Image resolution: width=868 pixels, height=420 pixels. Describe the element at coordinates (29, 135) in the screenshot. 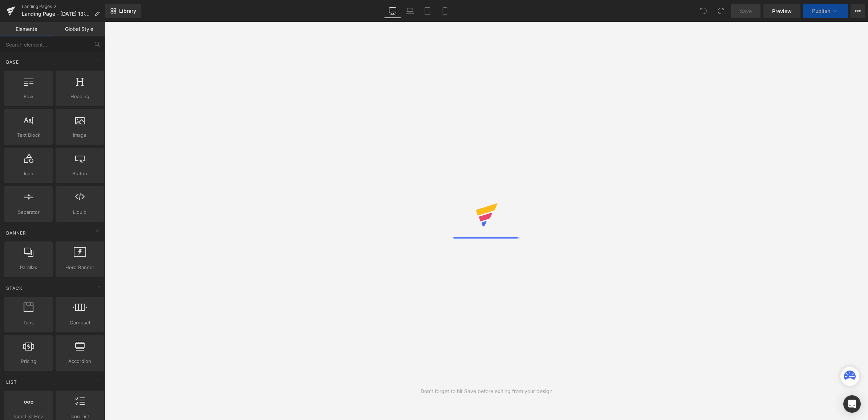

I see `span: Text Block` at that location.